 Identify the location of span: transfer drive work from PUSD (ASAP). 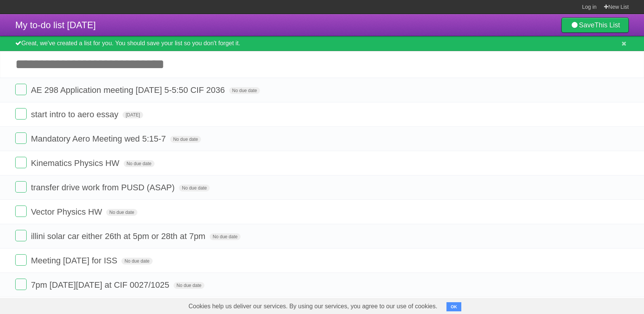
(104, 187).